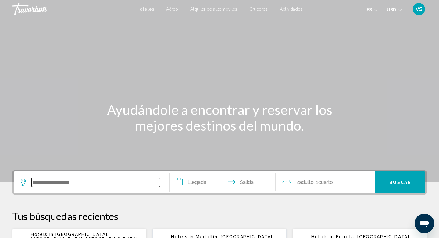 Image resolution: width=439 pixels, height=238 pixels. Describe the element at coordinates (369, 10) in the screenshot. I see `span: es` at that location.